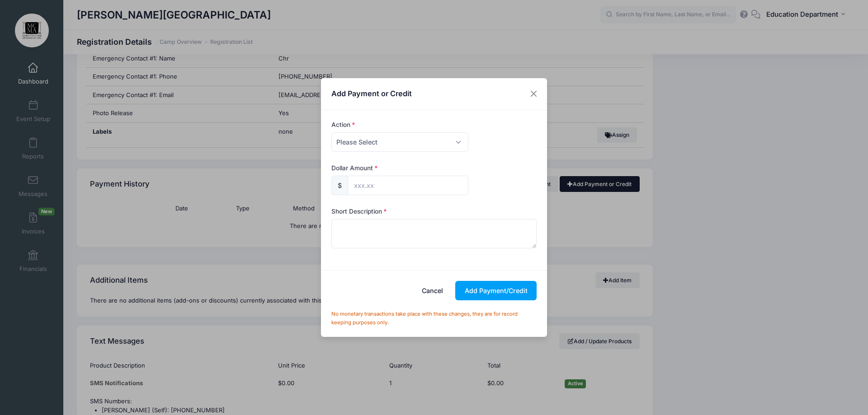 Image resolution: width=868 pixels, height=415 pixels. I want to click on label: Dollar Amount, so click(354, 168).